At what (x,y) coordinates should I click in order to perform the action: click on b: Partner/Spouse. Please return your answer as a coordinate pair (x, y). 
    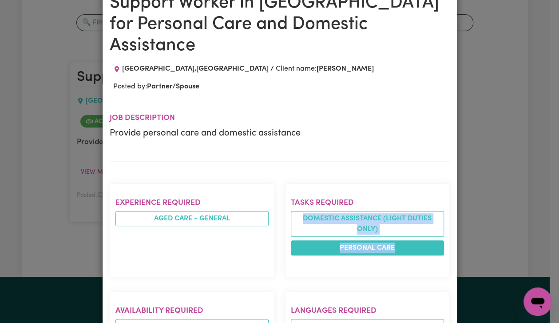
    Looking at the image, I should click on (173, 87).